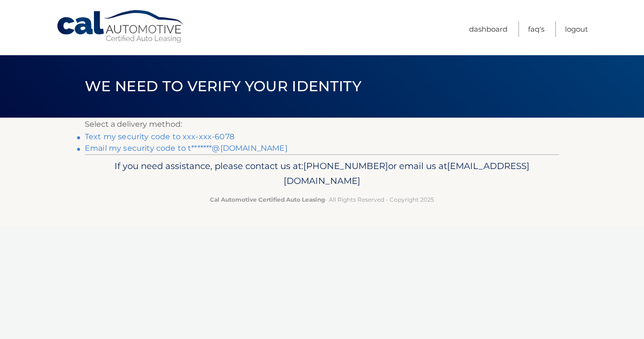 The image size is (644, 339). I want to click on a: Dashboard, so click(488, 29).